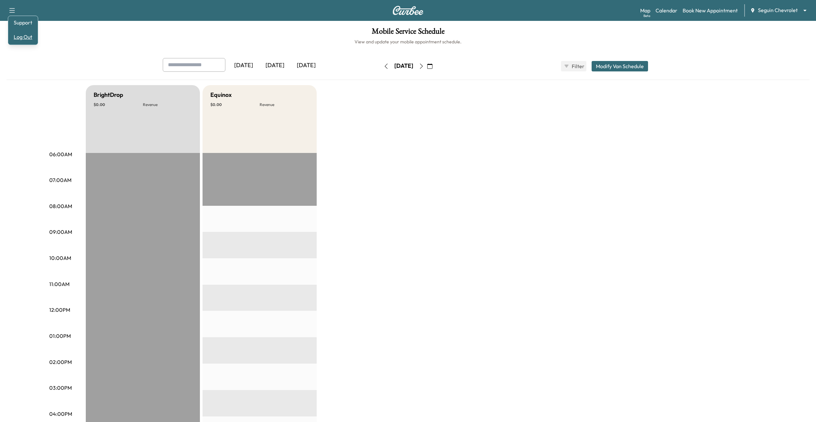 Image resolution: width=816 pixels, height=422 pixels. Describe the element at coordinates (60, 362) in the screenshot. I see `p: 02:00PM` at that location.